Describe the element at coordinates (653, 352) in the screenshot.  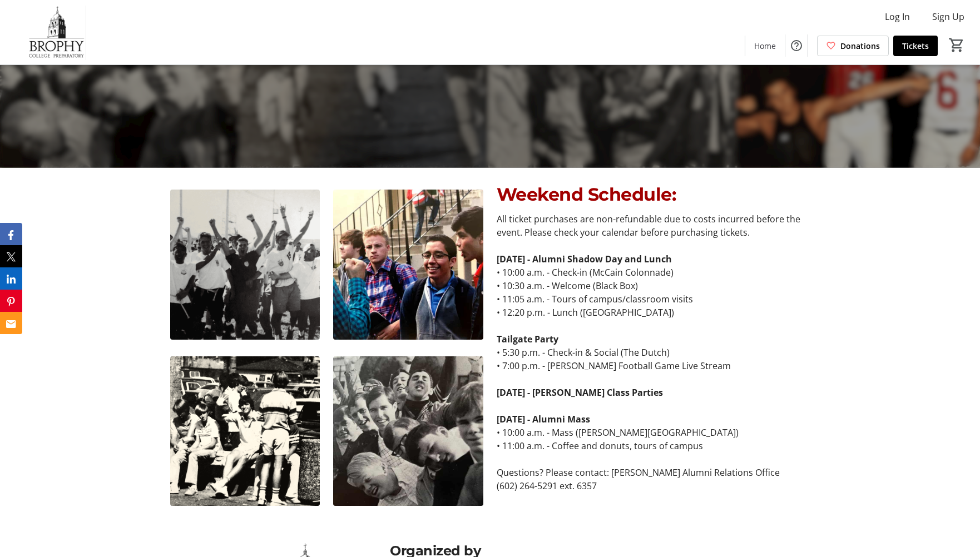
I see `p: • 5:30 p.m. - Check-in & Social (The Dutch)` at that location.